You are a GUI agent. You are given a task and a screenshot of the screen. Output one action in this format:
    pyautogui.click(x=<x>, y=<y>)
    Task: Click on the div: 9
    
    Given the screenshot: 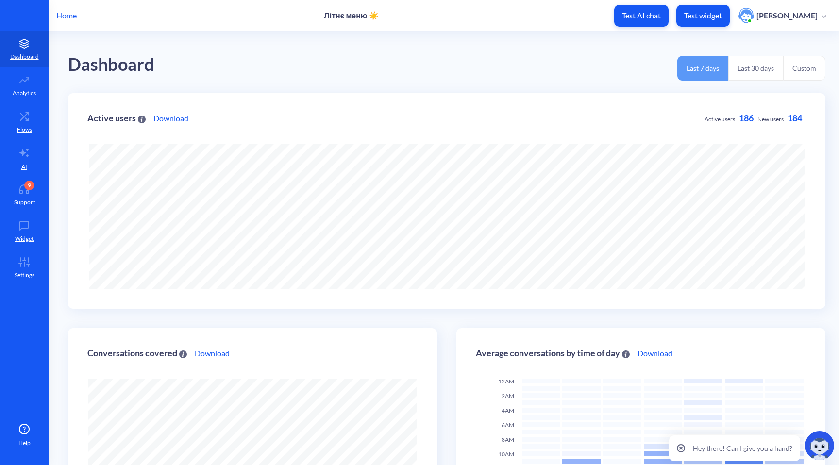 What is the action you would take?
    pyautogui.click(x=29, y=185)
    